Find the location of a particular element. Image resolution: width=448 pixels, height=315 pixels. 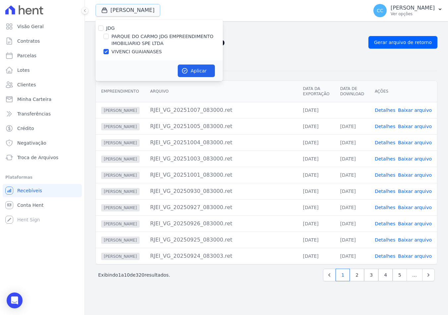

button: Aplicar is located at coordinates (196, 71).